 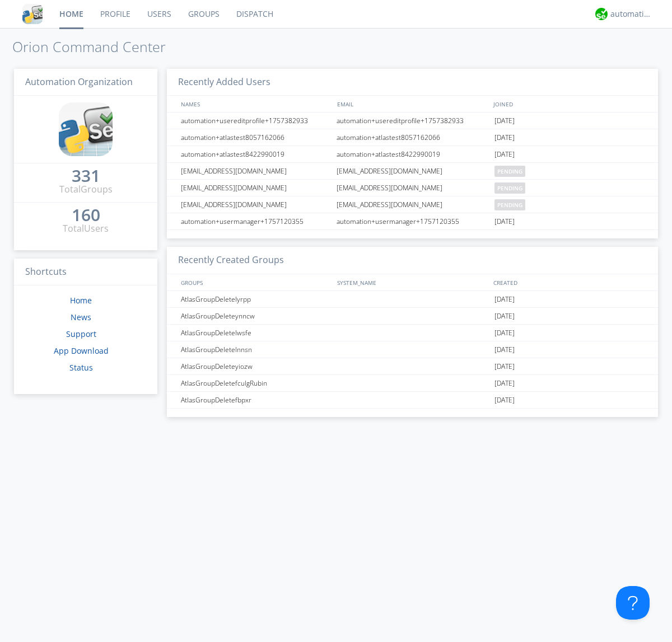 What do you see at coordinates (255, 383) in the screenshot?
I see `div: AtlasGroupDeletefculgRubin` at bounding box center [255, 383].